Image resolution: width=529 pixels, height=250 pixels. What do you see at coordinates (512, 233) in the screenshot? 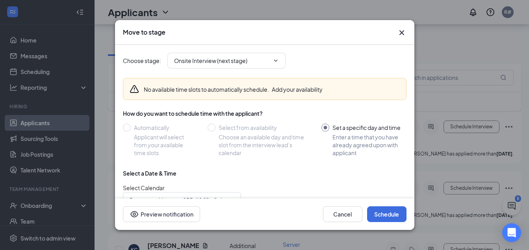
I see `div: Open Intercom Messenger` at bounding box center [512, 233].